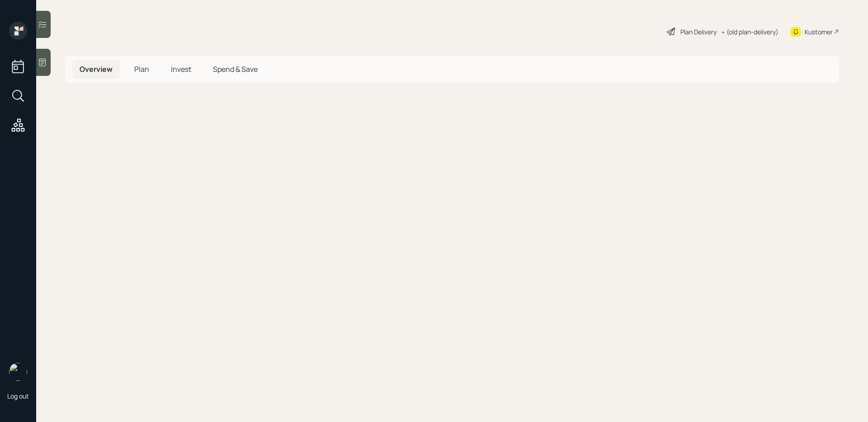 Image resolution: width=868 pixels, height=422 pixels. What do you see at coordinates (750, 32) in the screenshot?
I see `div: • (old plan-delivery)` at bounding box center [750, 32].